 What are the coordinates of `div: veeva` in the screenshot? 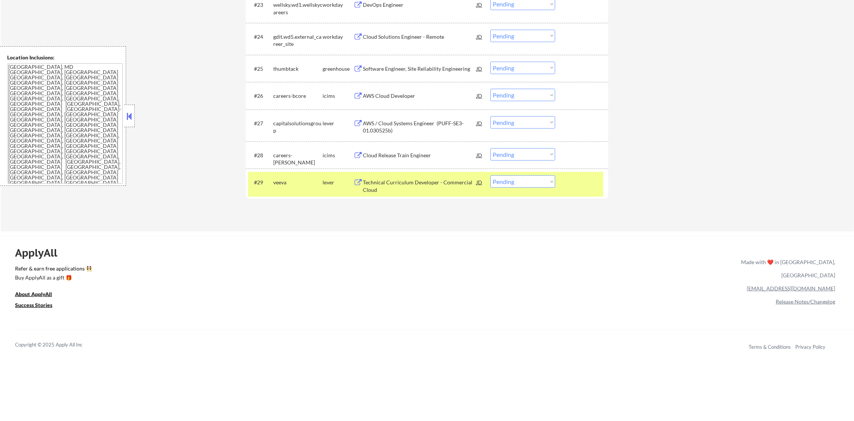 It's located at (298, 183).